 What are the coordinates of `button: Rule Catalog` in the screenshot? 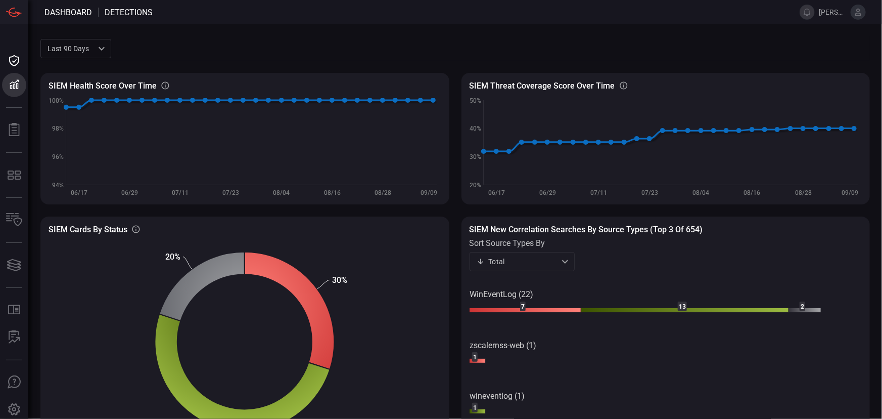 It's located at (14, 310).